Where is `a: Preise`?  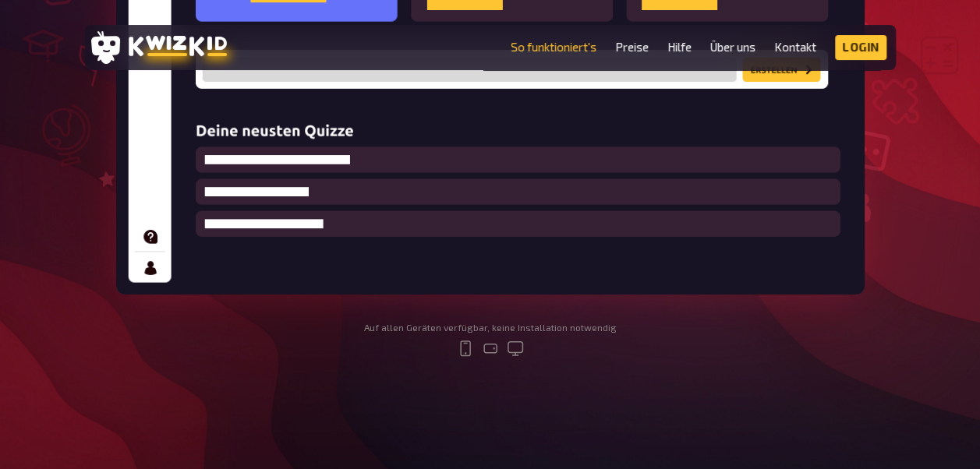 a: Preise is located at coordinates (632, 47).